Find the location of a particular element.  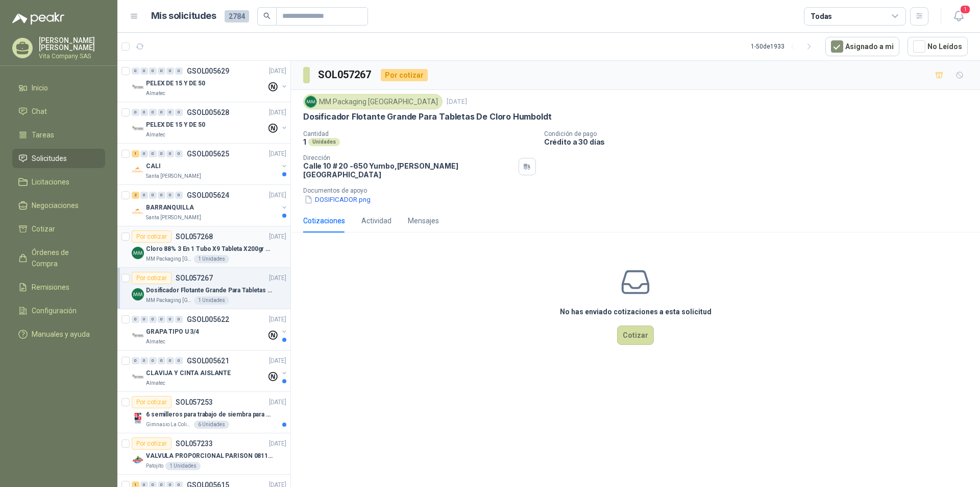

p: Vita Company SAS is located at coordinates (72, 56).